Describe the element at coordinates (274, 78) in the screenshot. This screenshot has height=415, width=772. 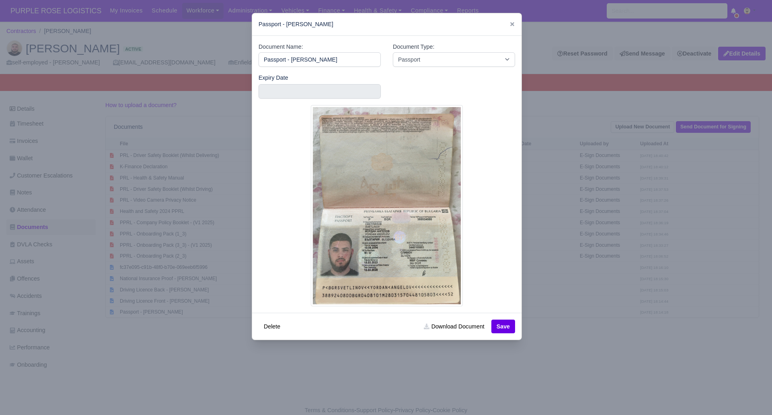
I see `label: Expiry Date` at that location.